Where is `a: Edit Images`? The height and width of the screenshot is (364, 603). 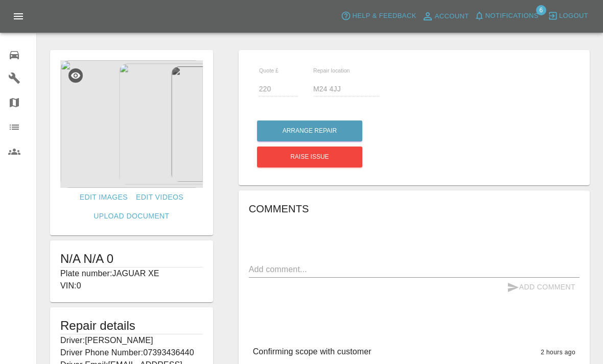
a: Edit Images is located at coordinates (104, 197).